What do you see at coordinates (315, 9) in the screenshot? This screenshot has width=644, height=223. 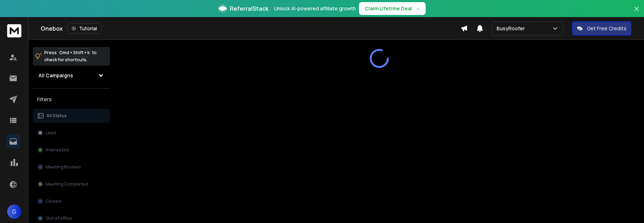 I see `p: Unlock AI-powered affiliate growth` at bounding box center [315, 9].